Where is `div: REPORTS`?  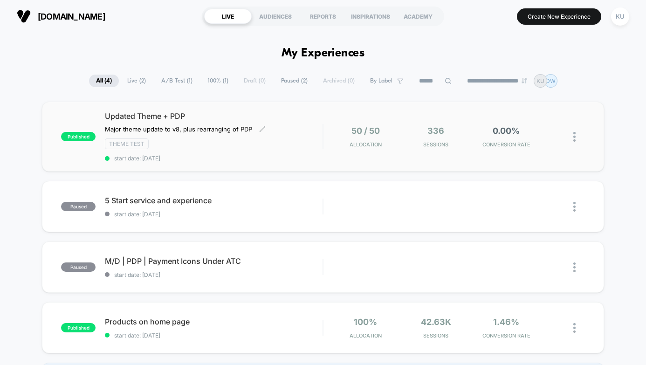
div: REPORTS is located at coordinates (323, 16).